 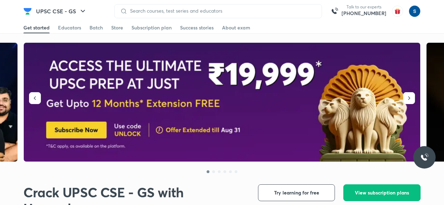 I want to click on img: Company Logo, so click(x=28, y=11).